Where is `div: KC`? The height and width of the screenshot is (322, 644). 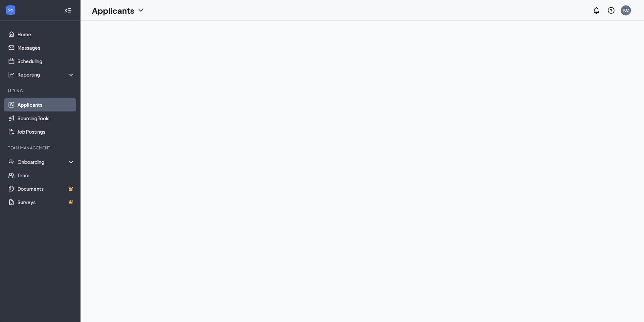 div: KC is located at coordinates (626, 10).